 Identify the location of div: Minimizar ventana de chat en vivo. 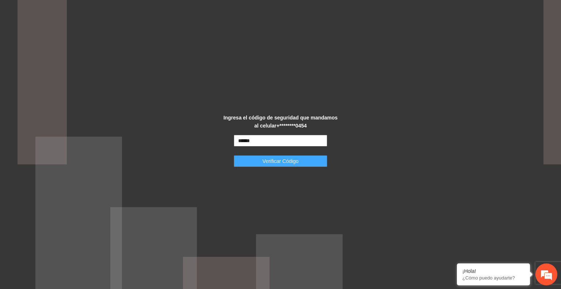
(129, 12).